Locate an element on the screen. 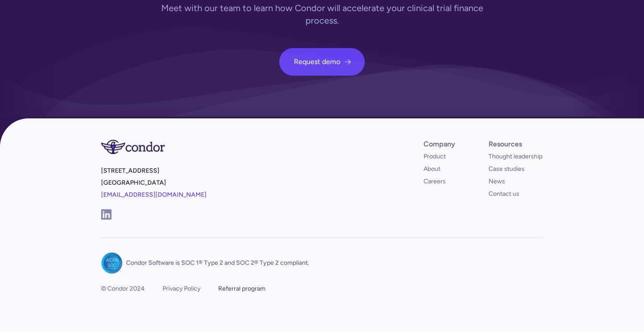 The width and height of the screenshot is (644, 332). a: Contact us is located at coordinates (503, 194).